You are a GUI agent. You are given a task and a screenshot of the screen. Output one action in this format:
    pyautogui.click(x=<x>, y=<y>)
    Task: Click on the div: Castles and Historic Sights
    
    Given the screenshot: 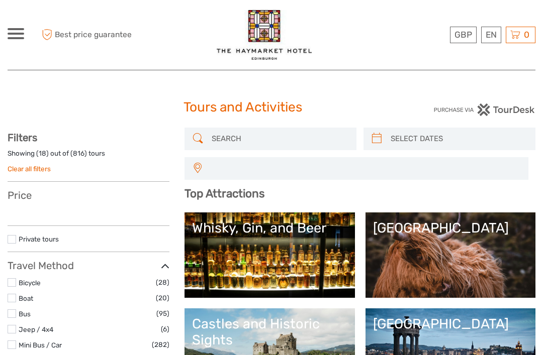 What is the action you would take?
    pyautogui.click(x=269, y=332)
    